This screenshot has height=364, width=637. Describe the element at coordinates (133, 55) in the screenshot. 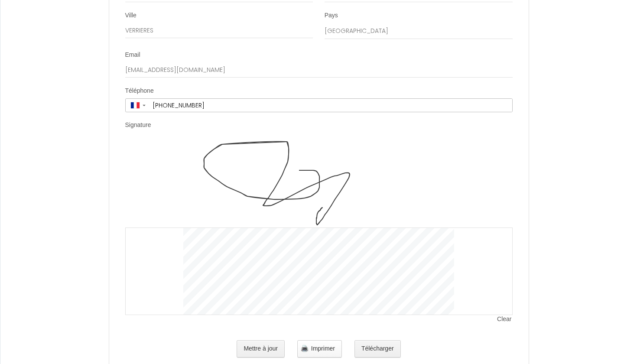

I see `label: Email` at that location.